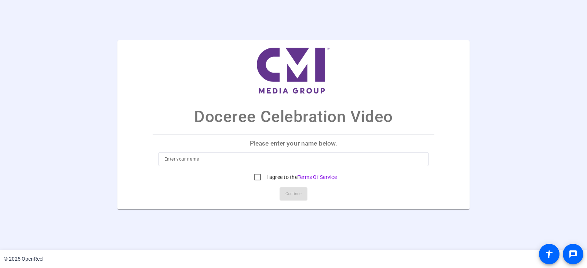 The height and width of the screenshot is (268, 587). I want to click on p: Doceree Celebration Video, so click(294, 117).